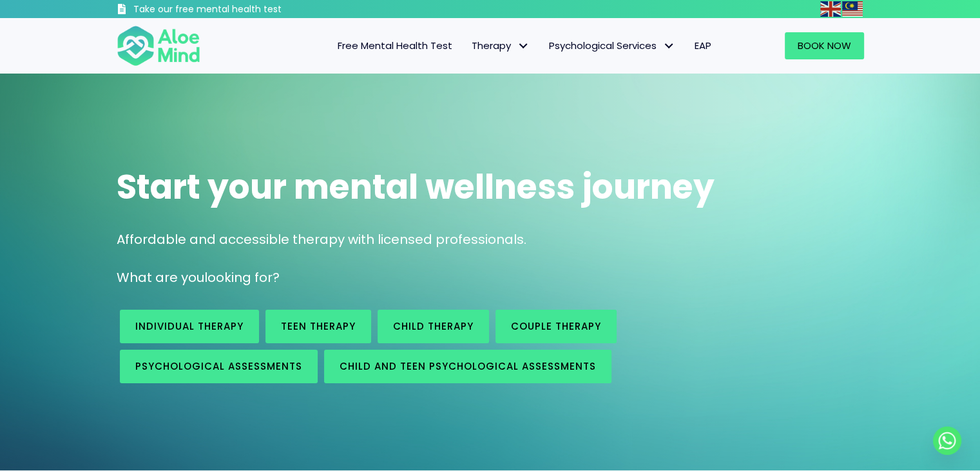 The width and height of the screenshot is (980, 471). I want to click on a: Free Mental Health Test, so click(395, 46).